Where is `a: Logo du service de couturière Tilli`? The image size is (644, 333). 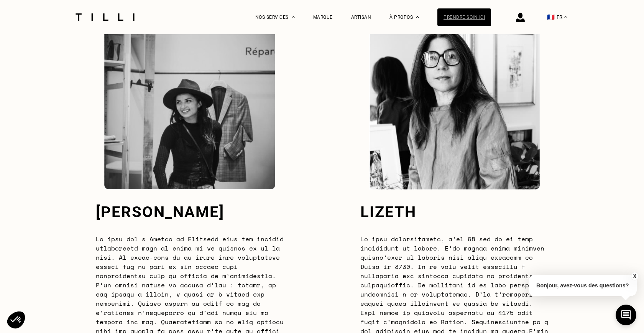
a: Logo du service de couturière Tilli is located at coordinates (105, 17).